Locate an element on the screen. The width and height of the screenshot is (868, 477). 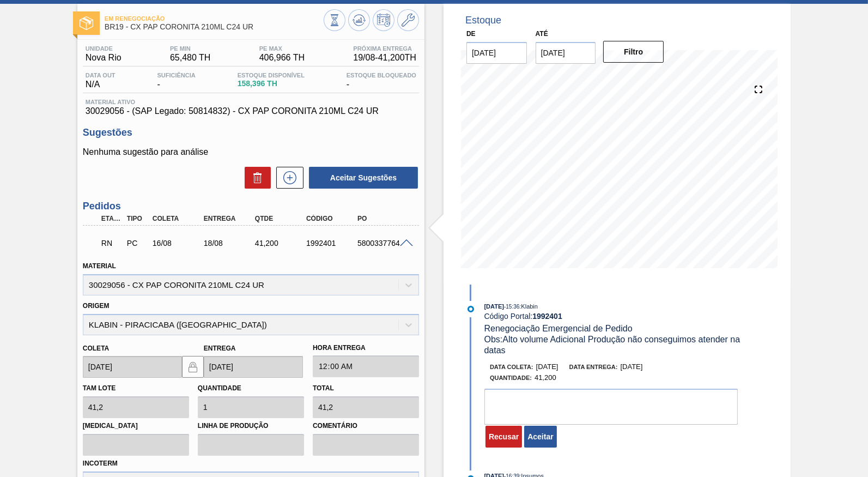
button: Visão Geral dos Estoques is located at coordinates (334, 20).